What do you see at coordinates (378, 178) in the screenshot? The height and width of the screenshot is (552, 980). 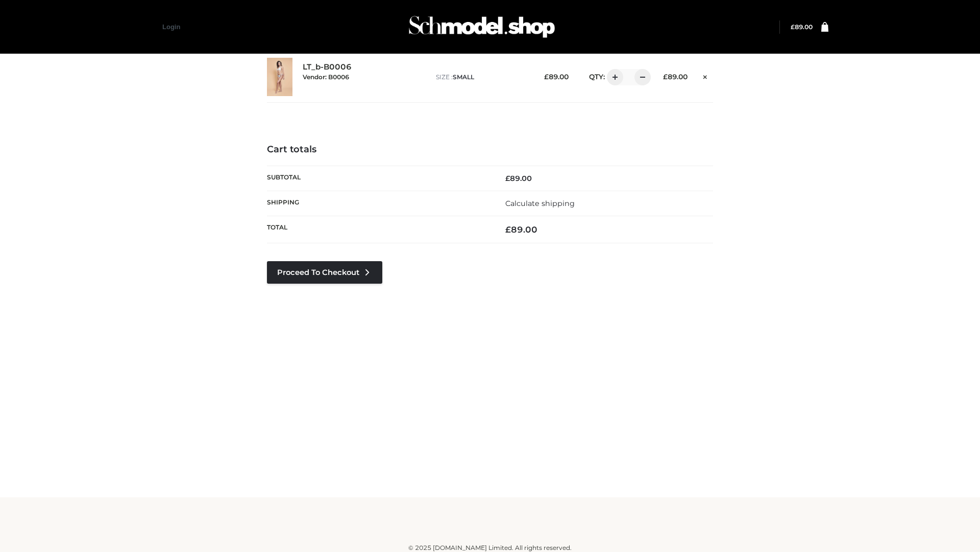 I see `th: Subtotal` at bounding box center [378, 178].